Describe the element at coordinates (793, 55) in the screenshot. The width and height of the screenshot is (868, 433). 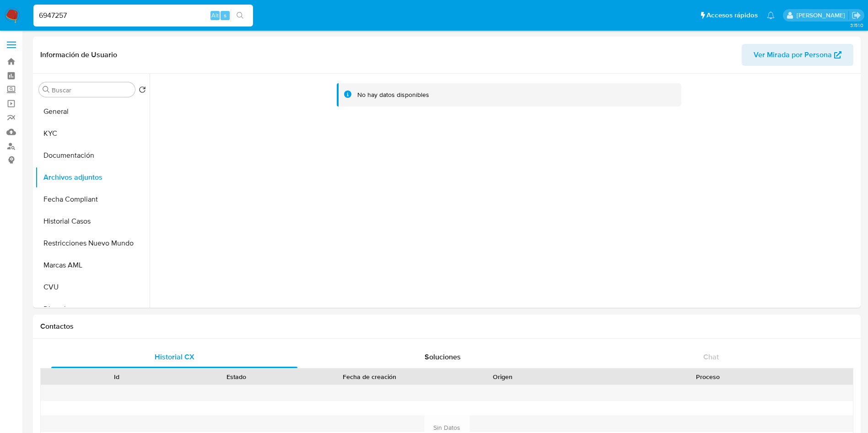
I see `span: Ver Mirada por Persona` at that location.